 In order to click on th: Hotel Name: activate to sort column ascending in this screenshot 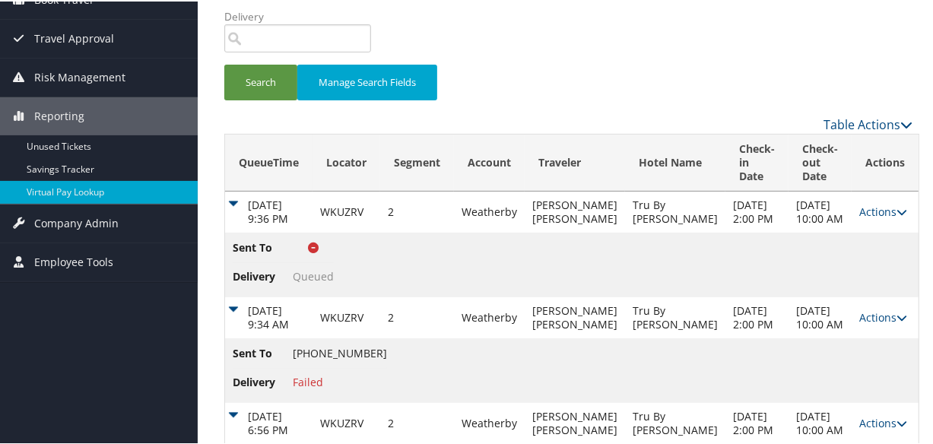, I will do `click(675, 161)`.